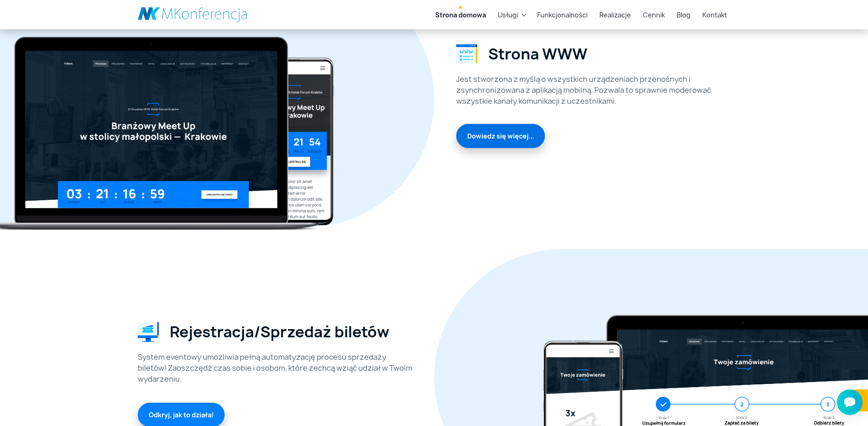 This screenshot has height=426, width=868. What do you see at coordinates (537, 54) in the screenshot?
I see `h2: Strona WWW` at bounding box center [537, 54].